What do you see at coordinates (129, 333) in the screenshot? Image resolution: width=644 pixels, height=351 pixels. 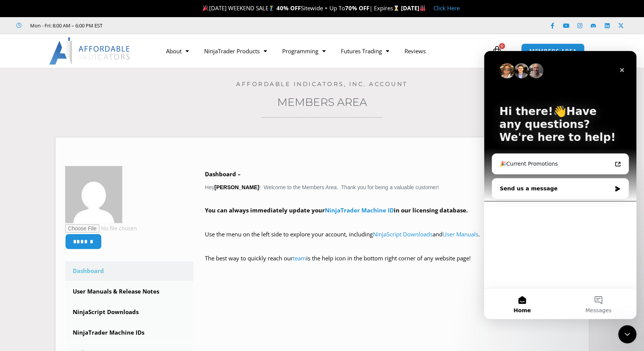 I see `a: NinjaTrader Machine IDs` at bounding box center [129, 333].